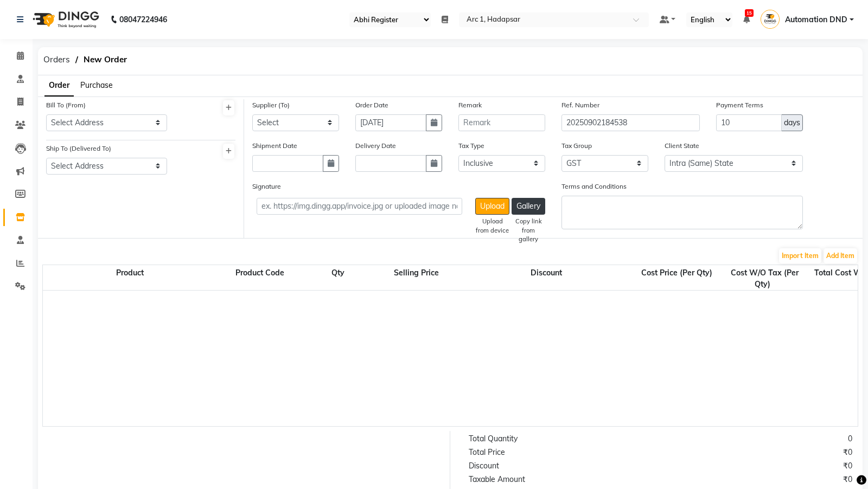 This screenshot has height=489, width=868. What do you see at coordinates (580, 105) in the screenshot?
I see `label: Ref. Number` at bounding box center [580, 105].